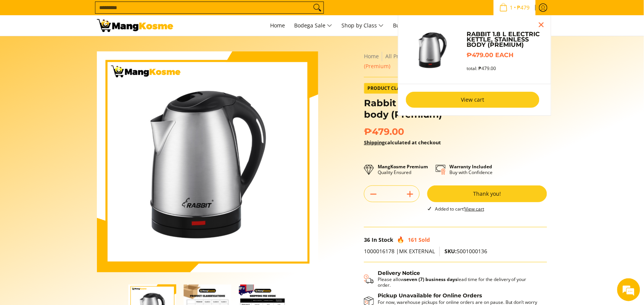 Image resolution: width=644 pixels, height=305 pixels. What do you see at coordinates (541, 25) in the screenshot?
I see `button: Close pop up` at bounding box center [541, 25].